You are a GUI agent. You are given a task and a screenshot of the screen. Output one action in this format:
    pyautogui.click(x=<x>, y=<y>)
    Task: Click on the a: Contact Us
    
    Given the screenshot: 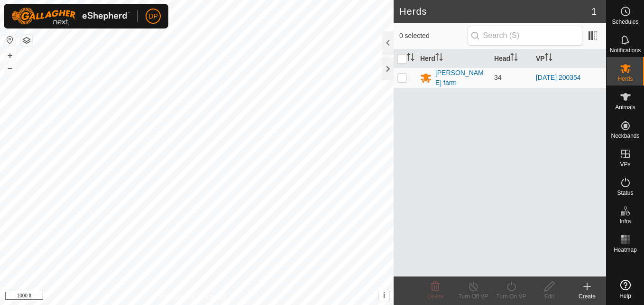 What is the action you would take?
    pyautogui.click(x=220, y=297)
    